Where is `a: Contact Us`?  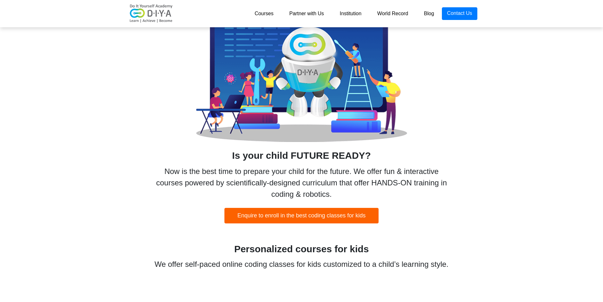
a: Contact Us is located at coordinates (460, 14).